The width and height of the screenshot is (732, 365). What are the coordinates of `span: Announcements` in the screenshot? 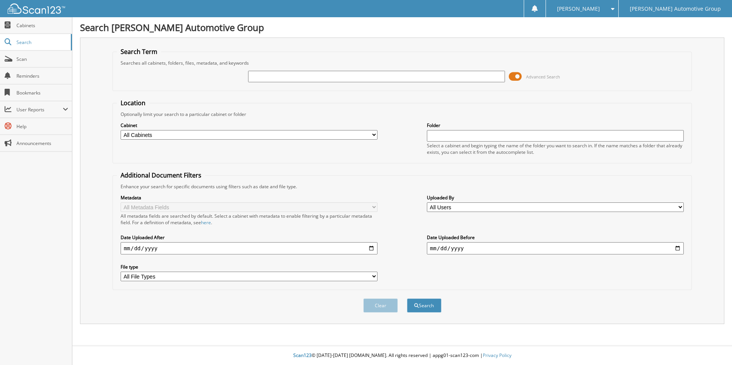 It's located at (42, 143).